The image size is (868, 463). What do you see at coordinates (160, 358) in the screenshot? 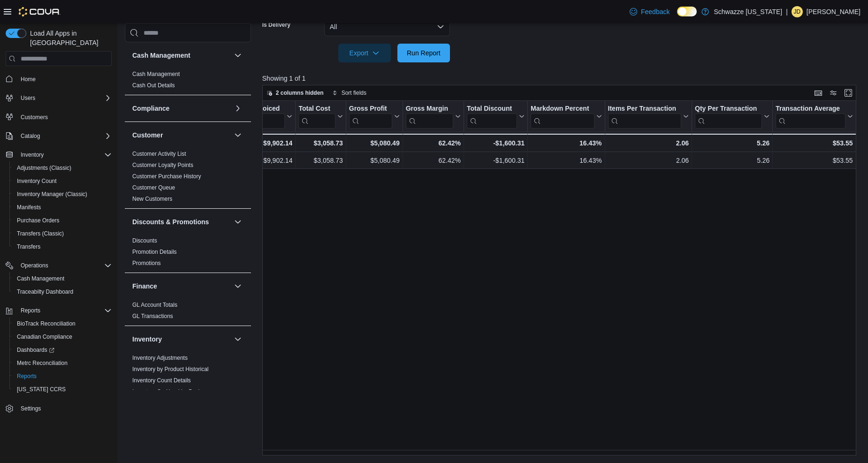
I see `span: Inventory Adjustments` at bounding box center [160, 358].